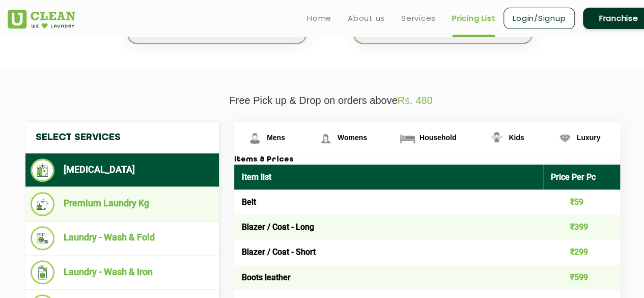 The image size is (644, 298). Describe the element at coordinates (473, 18) in the screenshot. I see `a: Pricing List` at that location.